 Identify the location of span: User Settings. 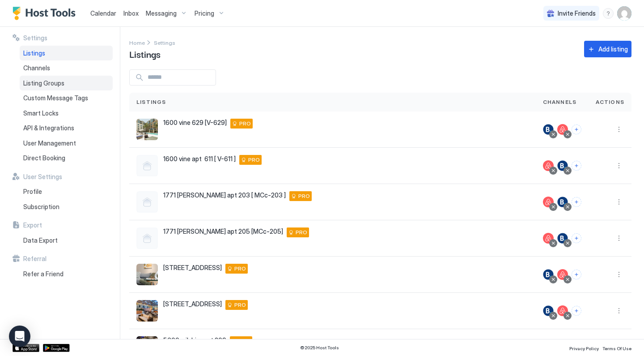
(42, 177).